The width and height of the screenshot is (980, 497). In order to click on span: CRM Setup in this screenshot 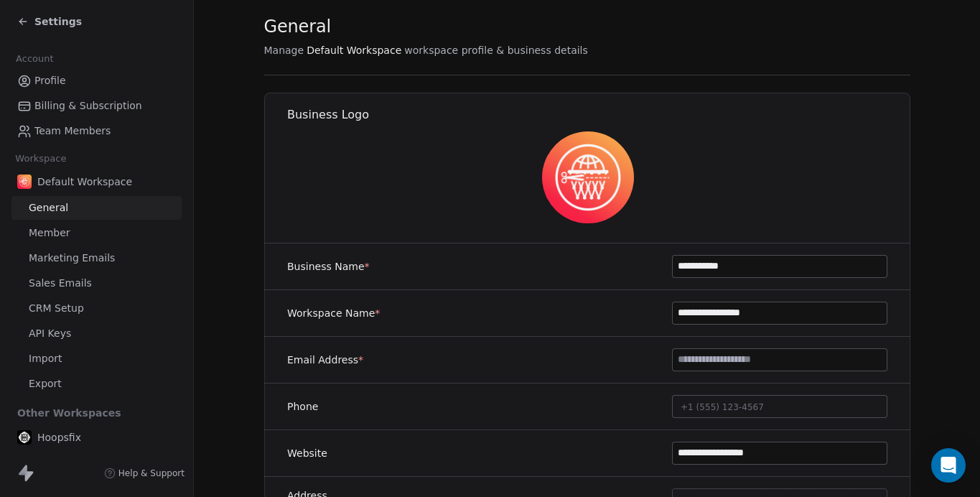, I will do `click(56, 308)`.